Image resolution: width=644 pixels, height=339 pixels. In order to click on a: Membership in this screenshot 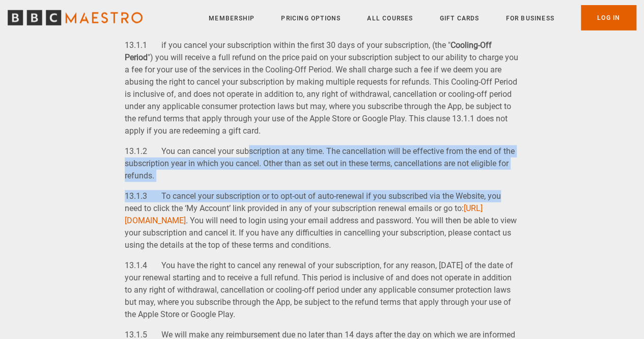, I will do `click(232, 18)`.